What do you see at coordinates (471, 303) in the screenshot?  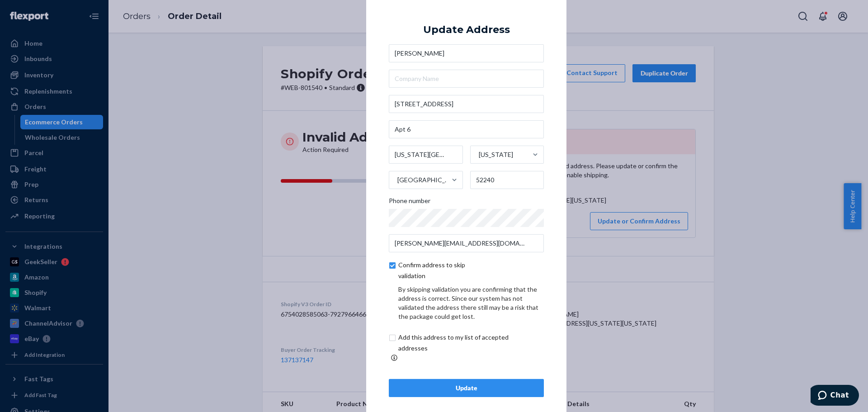 I see `div: By skipping validation you are confirming that the address is correct. Since our system has not v...` at bounding box center [471, 303].